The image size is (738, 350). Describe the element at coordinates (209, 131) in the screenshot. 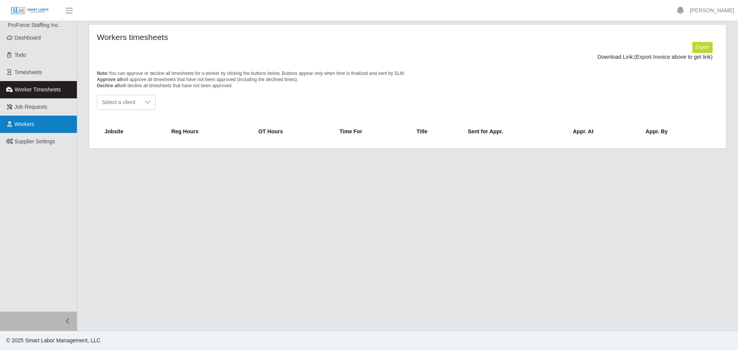

I see `th: Reg Hours` at that location.